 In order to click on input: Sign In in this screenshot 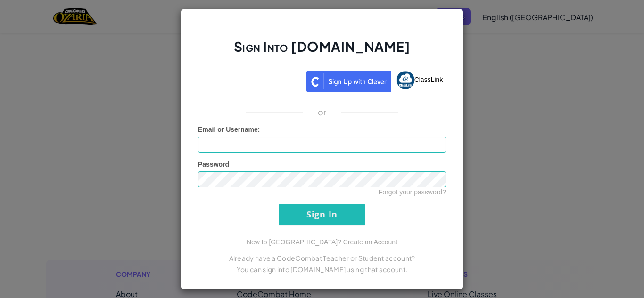, I will do `click(322, 215)`.